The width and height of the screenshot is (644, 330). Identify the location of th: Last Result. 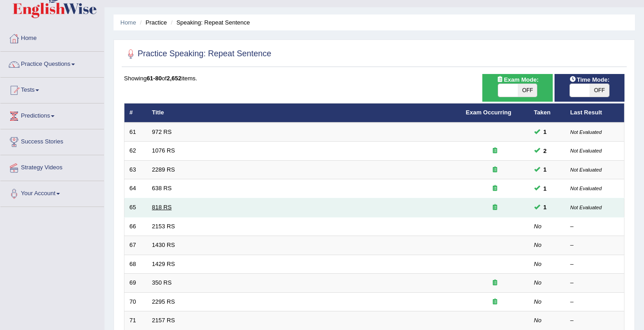
(595, 113).